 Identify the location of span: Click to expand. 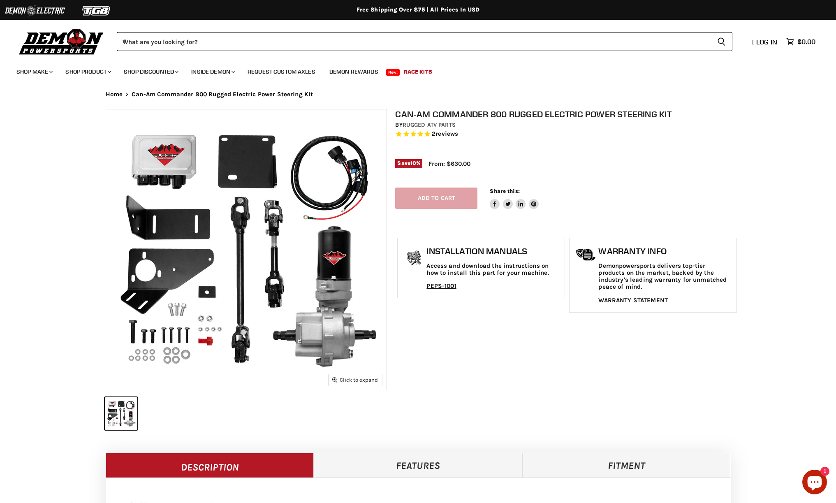
(355, 380).